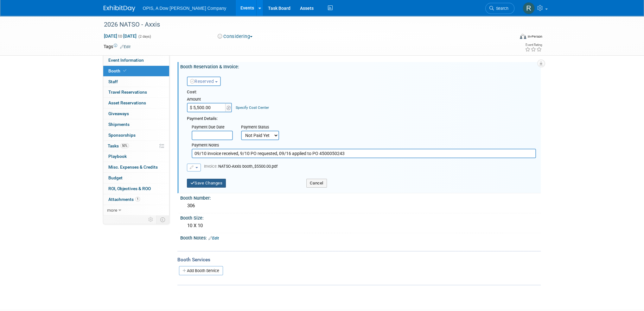 The height and width of the screenshot is (311, 644). What do you see at coordinates (235, 37) in the screenshot?
I see `button: Considering` at bounding box center [235, 37].